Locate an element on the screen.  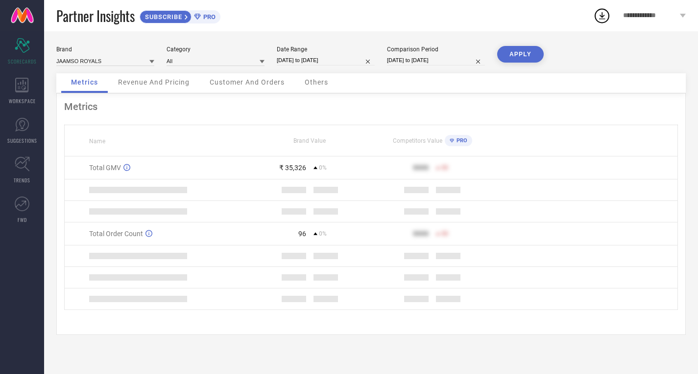
input: Select comparison period is located at coordinates (436, 60).